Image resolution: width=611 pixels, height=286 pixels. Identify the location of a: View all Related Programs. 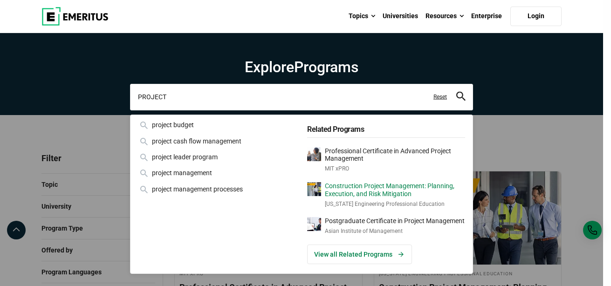
(359, 254).